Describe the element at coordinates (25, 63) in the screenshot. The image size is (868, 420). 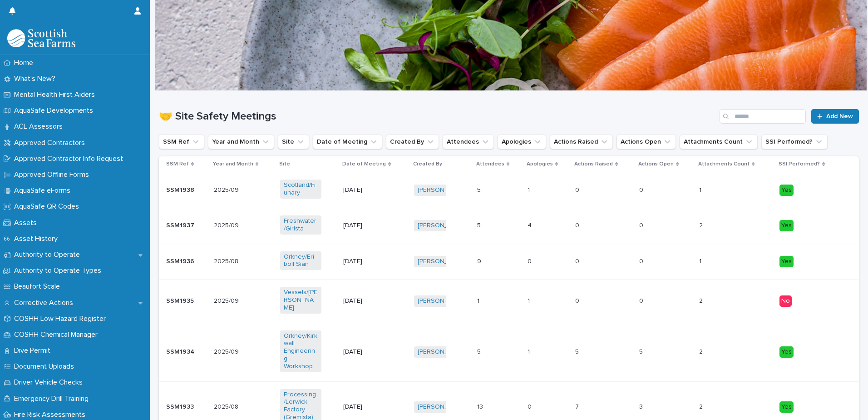
I see `p: Home` at that location.